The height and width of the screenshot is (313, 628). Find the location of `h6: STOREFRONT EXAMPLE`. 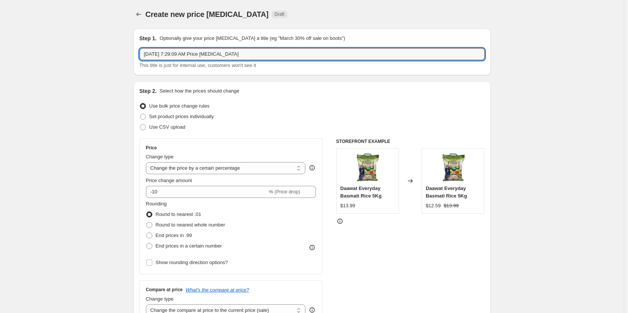

h6: STOREFRONT EXAMPLE is located at coordinates (410, 141).